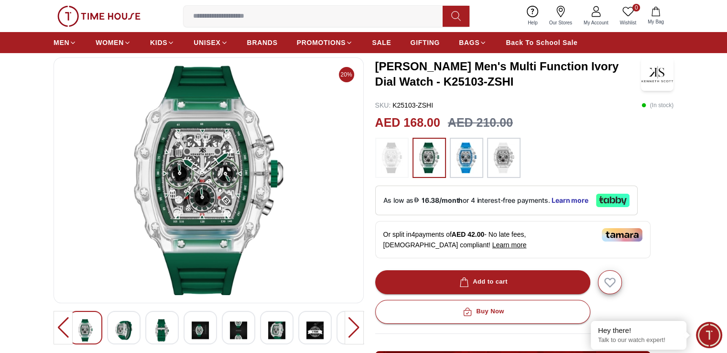 The width and height of the screenshot is (727, 353). I want to click on a: Our Stores, so click(560, 16).